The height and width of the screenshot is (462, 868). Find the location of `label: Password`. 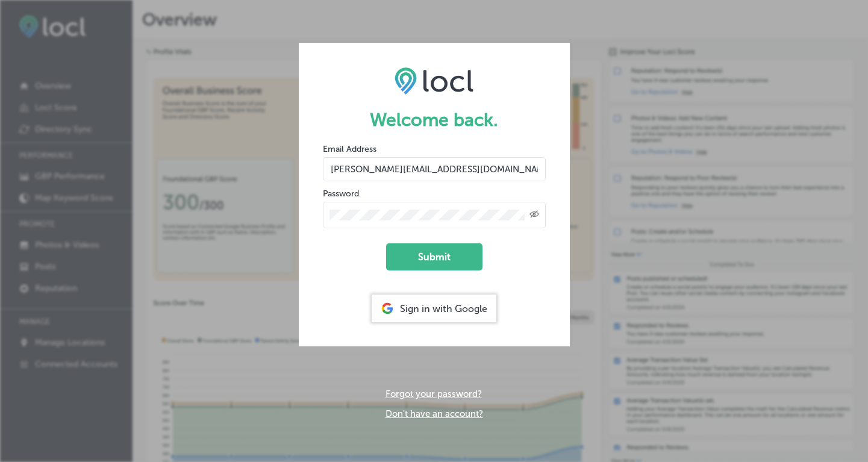

label: Password is located at coordinates (341, 194).